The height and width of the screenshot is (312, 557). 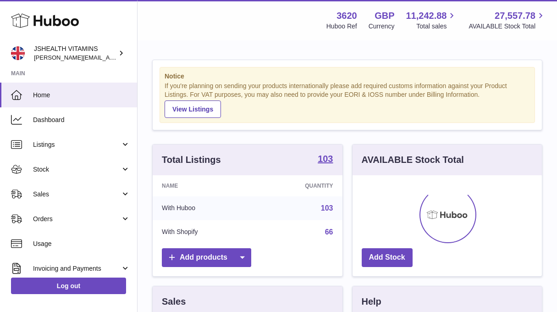 What do you see at coordinates (204, 186) in the screenshot?
I see `th: Name` at bounding box center [204, 186].